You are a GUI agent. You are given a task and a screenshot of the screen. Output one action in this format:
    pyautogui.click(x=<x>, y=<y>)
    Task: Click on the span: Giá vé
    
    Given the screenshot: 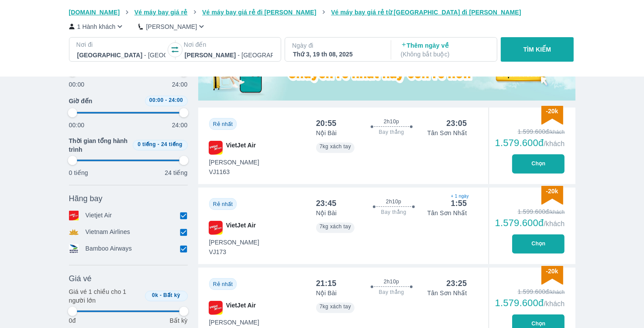 What is the action you would take?
    pyautogui.click(x=80, y=278)
    